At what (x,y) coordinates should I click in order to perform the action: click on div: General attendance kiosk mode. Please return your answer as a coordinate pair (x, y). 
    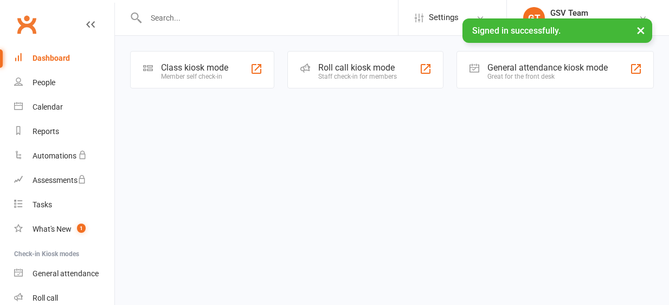
    Looking at the image, I should click on (547, 67).